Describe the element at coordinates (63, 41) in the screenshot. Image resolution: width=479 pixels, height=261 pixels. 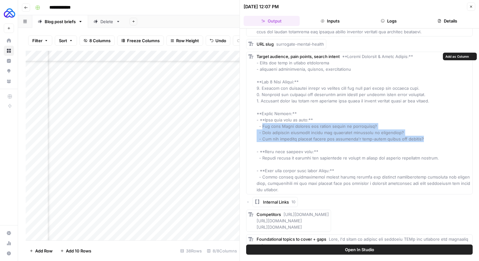
I see `span: Sort` at that location.